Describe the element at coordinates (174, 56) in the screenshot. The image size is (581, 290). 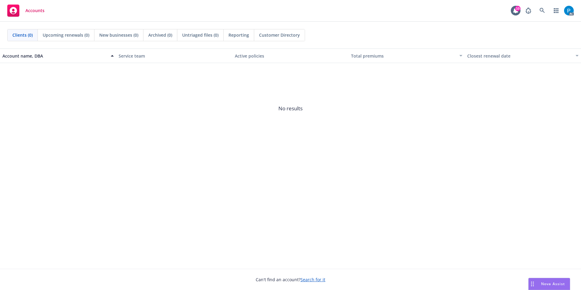
I see `button: Service team` at that location.